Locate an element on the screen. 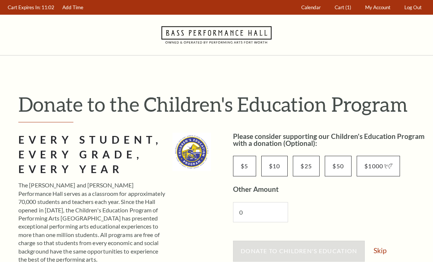  span: (1) is located at coordinates (349, 7).